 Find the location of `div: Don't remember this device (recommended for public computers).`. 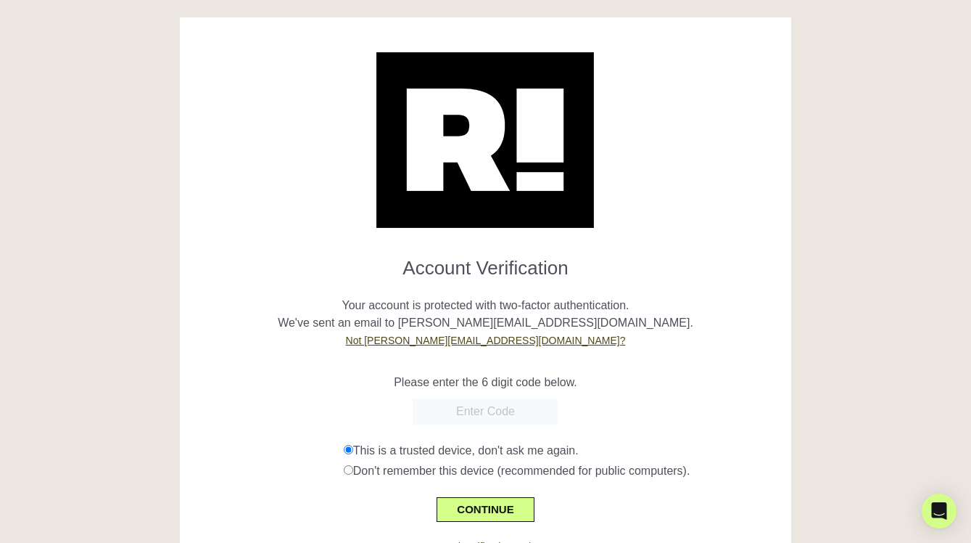

div: Don't remember this device (recommended for public computers). is located at coordinates (562, 471).